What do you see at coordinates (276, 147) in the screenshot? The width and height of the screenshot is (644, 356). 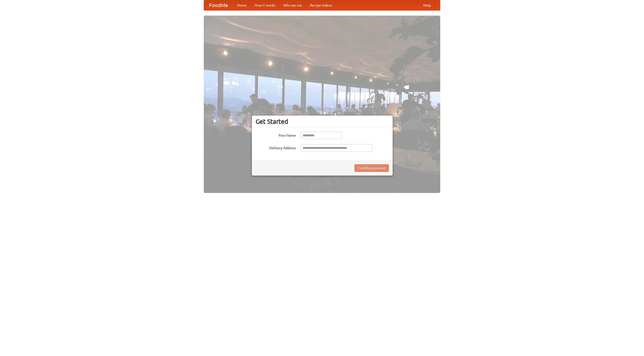 I see `label: Delivery Address` at bounding box center [276, 147].